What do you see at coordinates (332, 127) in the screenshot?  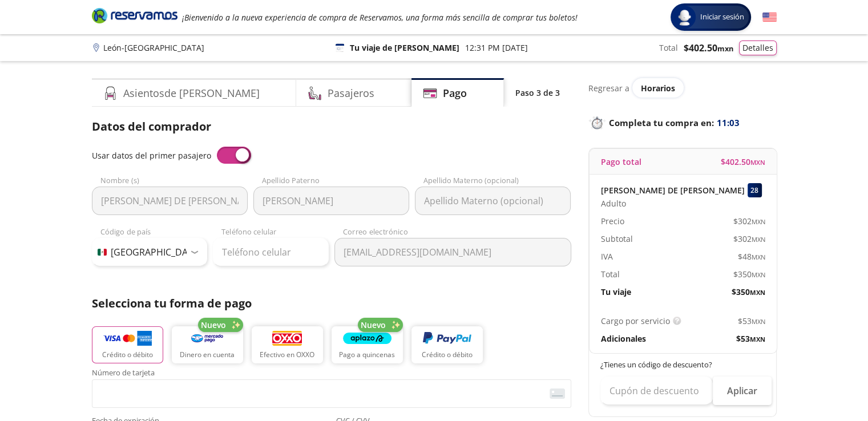 I see `p: Datos del comprador` at bounding box center [332, 127].